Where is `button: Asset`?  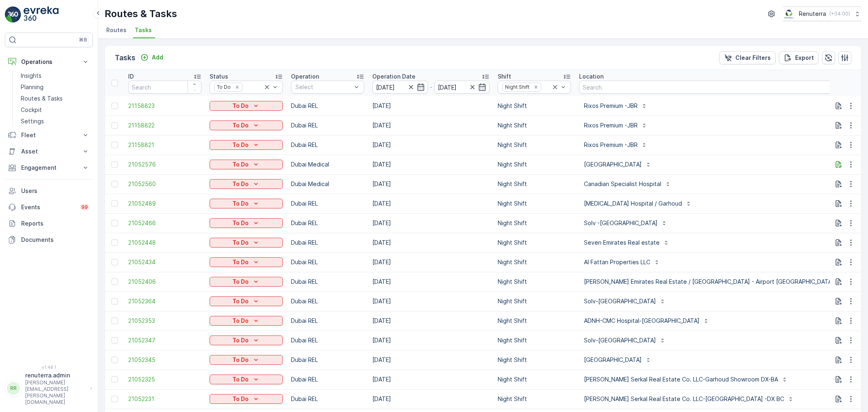
button: Asset is located at coordinates (49, 151).